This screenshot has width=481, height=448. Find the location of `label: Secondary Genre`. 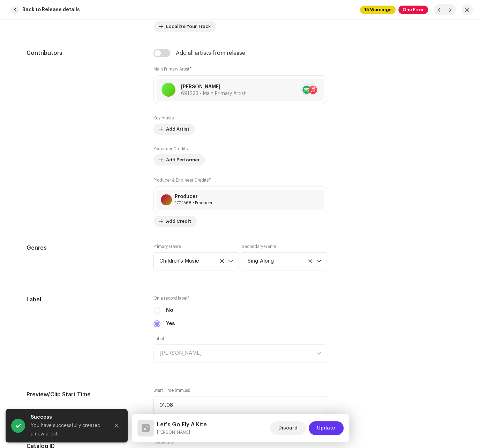

label: Secondary Genre is located at coordinates (259, 247).